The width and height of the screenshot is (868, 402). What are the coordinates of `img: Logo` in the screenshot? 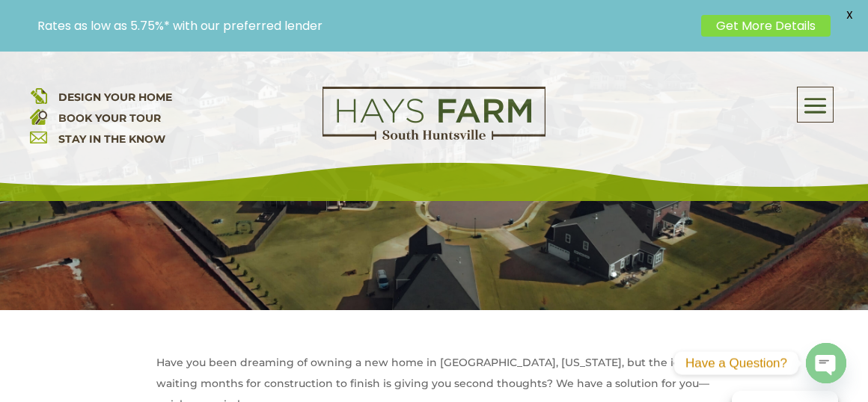 It's located at (434, 114).